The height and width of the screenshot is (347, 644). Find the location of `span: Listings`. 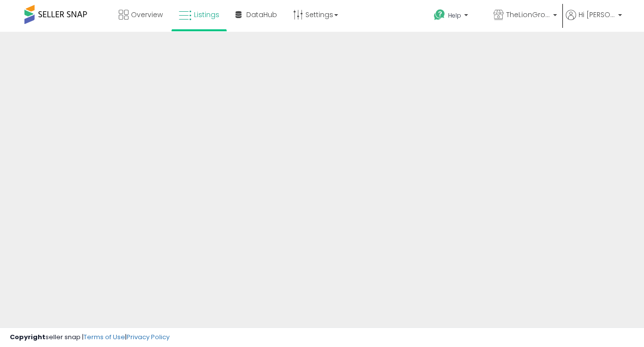

span: Listings is located at coordinates (207, 14).